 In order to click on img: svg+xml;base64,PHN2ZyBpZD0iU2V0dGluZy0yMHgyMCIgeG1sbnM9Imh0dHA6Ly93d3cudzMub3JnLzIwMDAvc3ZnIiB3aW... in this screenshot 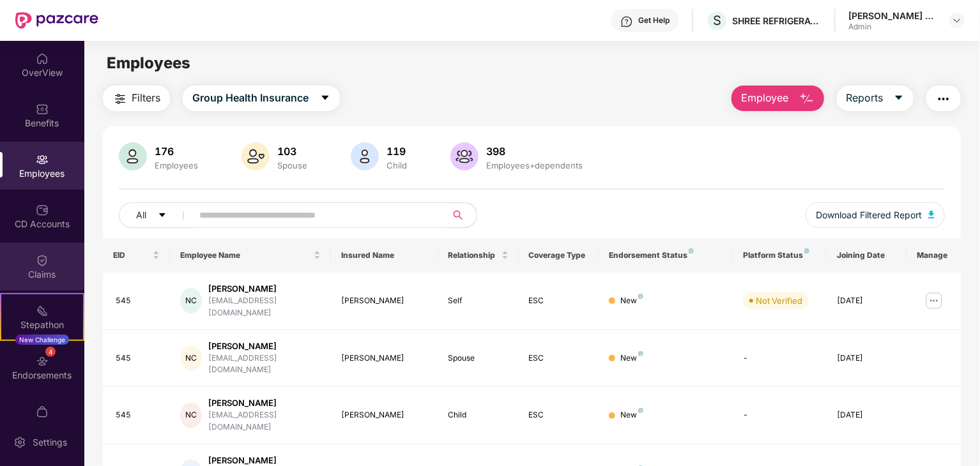, I will do `click(20, 442)`.